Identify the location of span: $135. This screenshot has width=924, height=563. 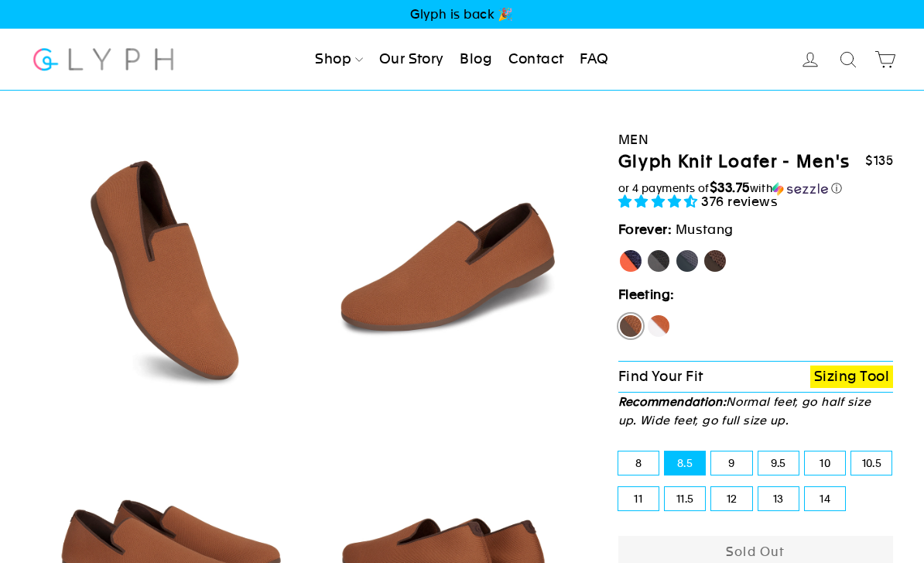
(879, 160).